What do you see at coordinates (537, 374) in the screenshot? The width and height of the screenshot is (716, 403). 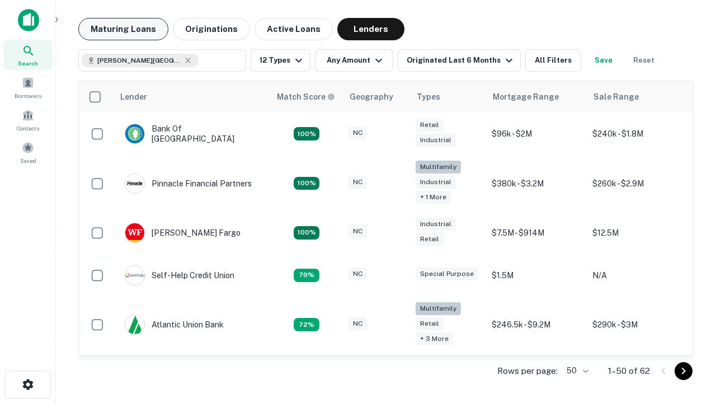 I see `td: $200k - $3.3M` at bounding box center [537, 374].